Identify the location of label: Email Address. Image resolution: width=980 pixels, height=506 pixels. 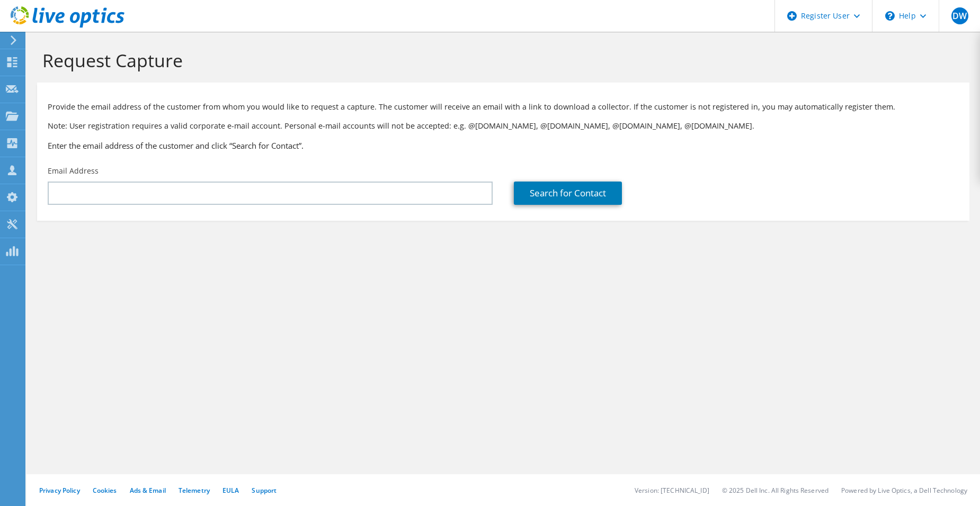
(74, 171).